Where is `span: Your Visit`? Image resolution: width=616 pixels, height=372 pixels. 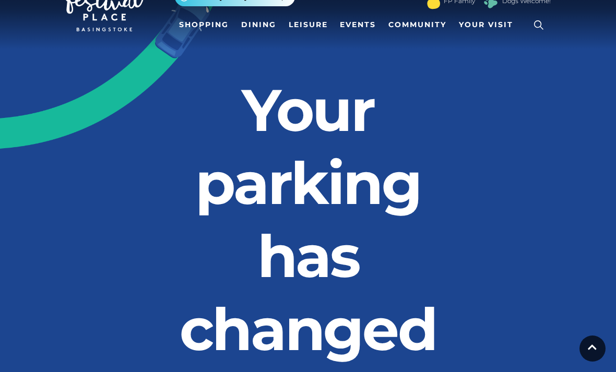 span: Your Visit is located at coordinates (486, 25).